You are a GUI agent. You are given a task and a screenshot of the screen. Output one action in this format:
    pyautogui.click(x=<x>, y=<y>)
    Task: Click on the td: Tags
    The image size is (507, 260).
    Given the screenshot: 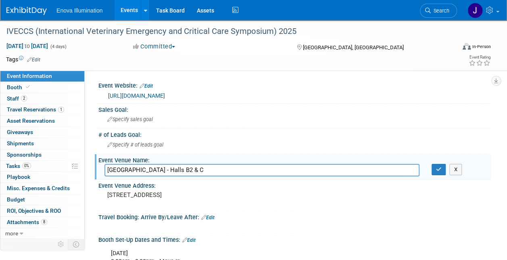 What is the action you would take?
    pyautogui.click(x=23, y=59)
    